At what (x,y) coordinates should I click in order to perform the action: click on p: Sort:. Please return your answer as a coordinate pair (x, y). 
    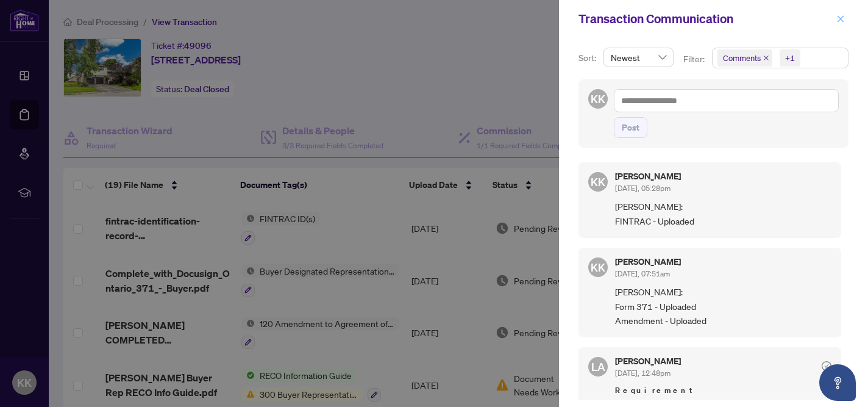
    Looking at the image, I should click on (588, 58).